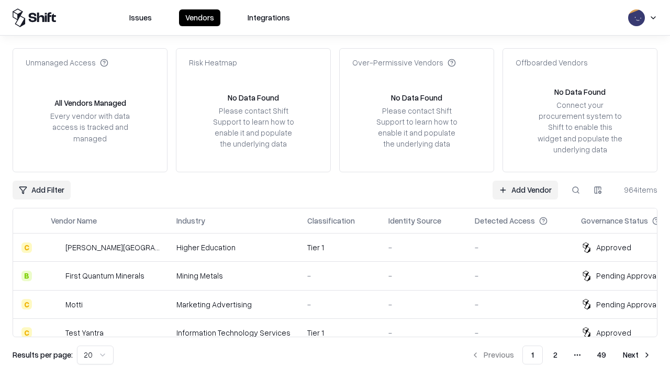  What do you see at coordinates (233, 304) in the screenshot?
I see `div: Marketing Advertising` at bounding box center [233, 304].